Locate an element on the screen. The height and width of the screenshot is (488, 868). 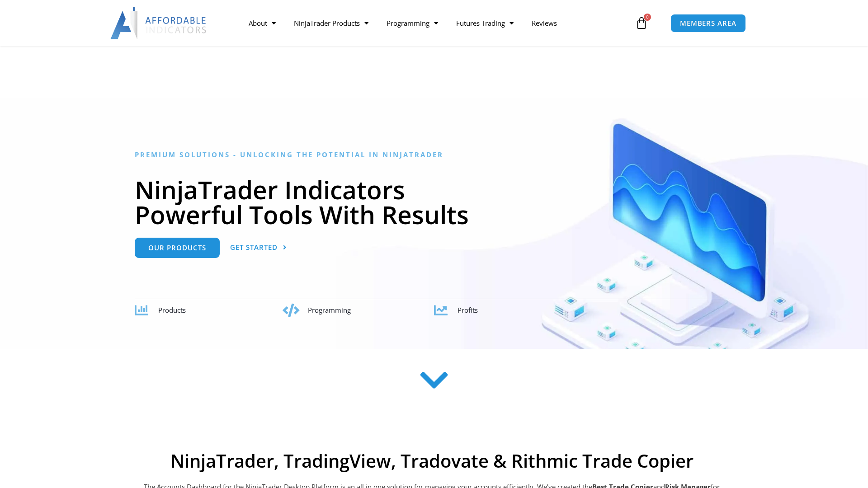
span: Products is located at coordinates (172, 310).